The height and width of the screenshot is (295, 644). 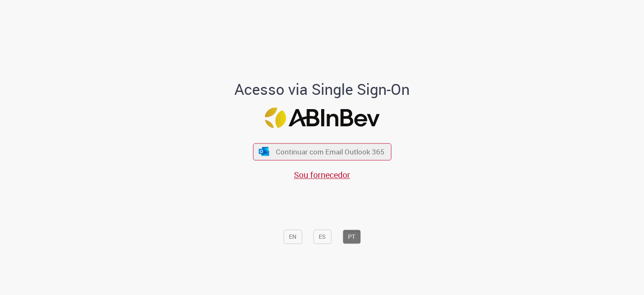 I want to click on span: Sou fornecedor, so click(x=322, y=175).